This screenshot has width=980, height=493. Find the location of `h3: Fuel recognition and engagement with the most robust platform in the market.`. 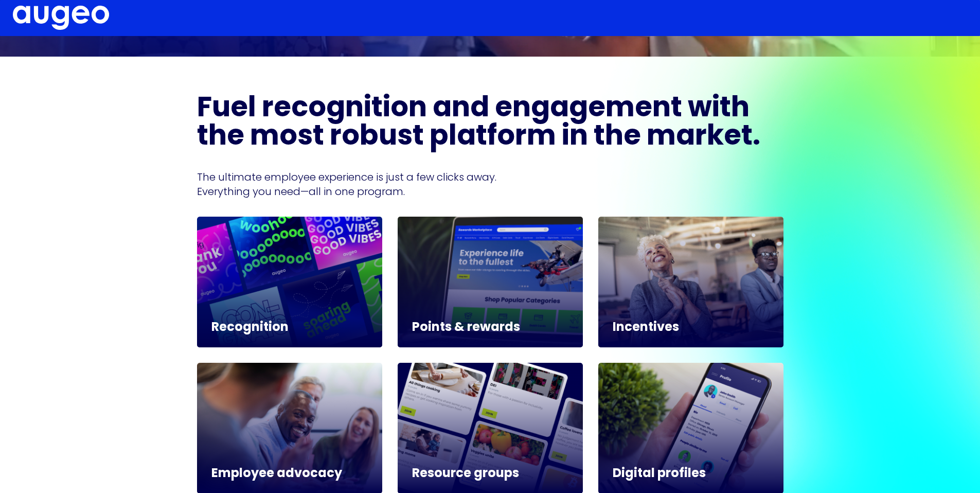

h3: Fuel recognition and engagement with the most robust platform in the market. is located at coordinates (490, 123).